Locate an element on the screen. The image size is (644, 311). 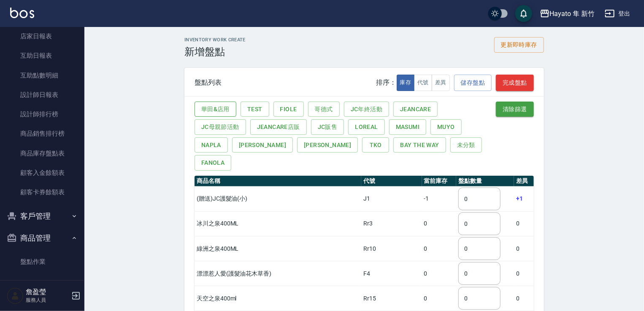
a: 店家日報表 is located at coordinates (42, 36).